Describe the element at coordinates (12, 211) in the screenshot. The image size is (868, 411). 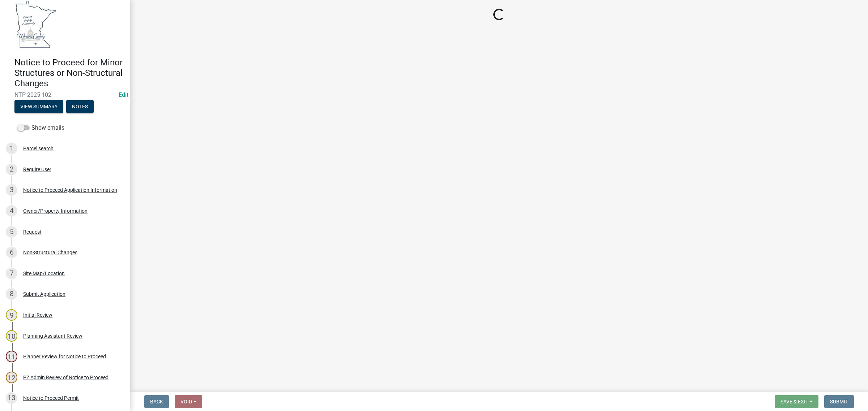
I see `div: 4` at that location.